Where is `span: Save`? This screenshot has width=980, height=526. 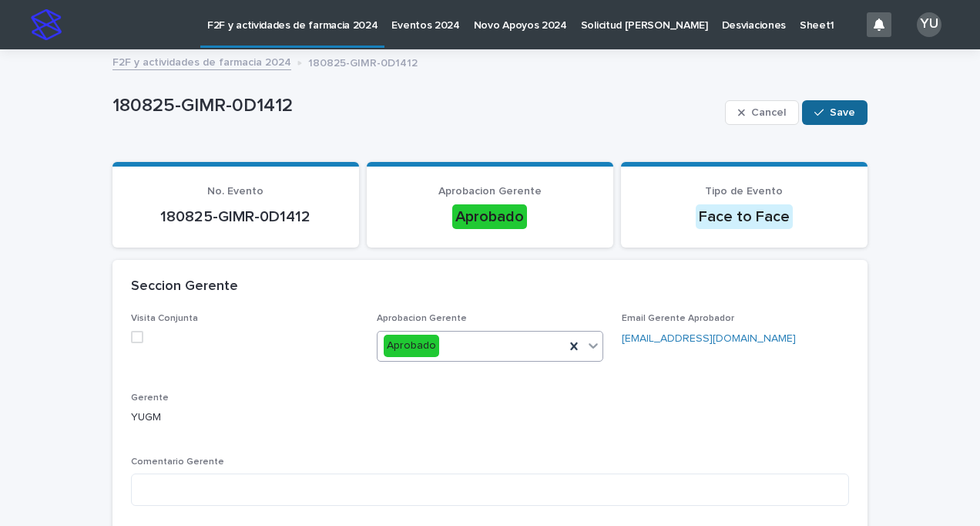
span: Save is located at coordinates (842, 112).